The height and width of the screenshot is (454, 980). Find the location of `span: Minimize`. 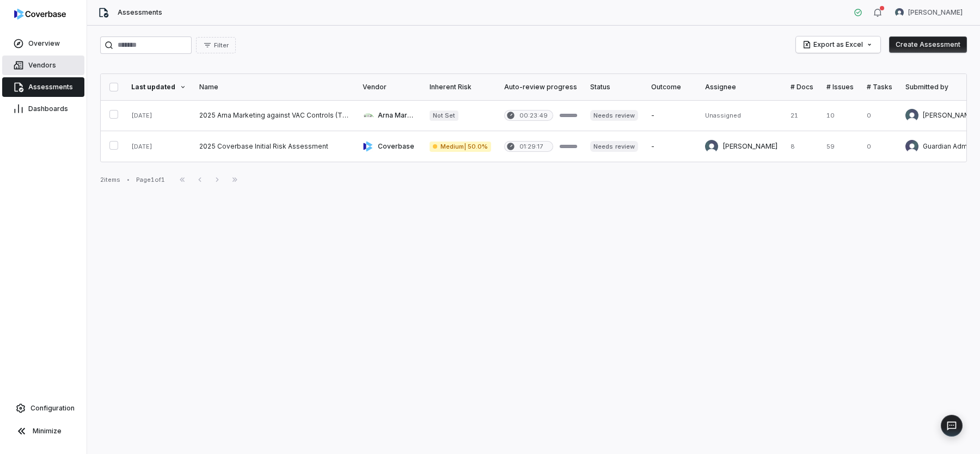

span: Minimize is located at coordinates (47, 431).